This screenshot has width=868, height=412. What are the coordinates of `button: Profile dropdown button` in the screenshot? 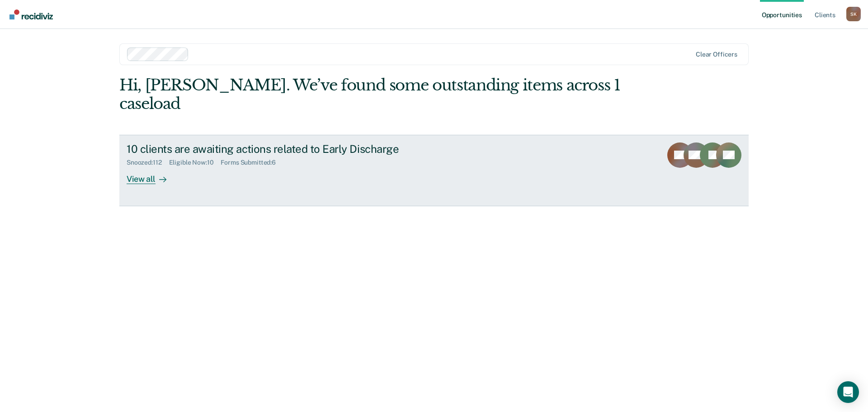 It's located at (853, 14).